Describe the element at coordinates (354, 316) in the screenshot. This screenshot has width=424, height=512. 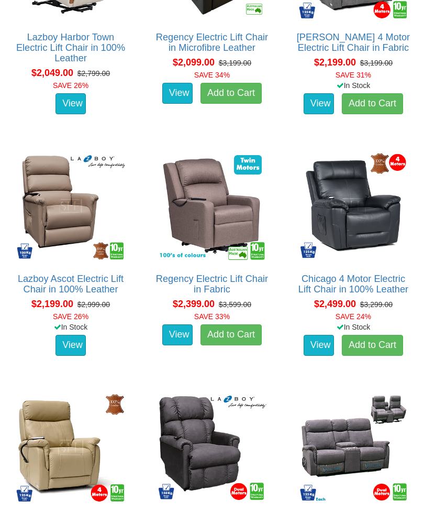
I see `font: SAVE 24%` at that location.